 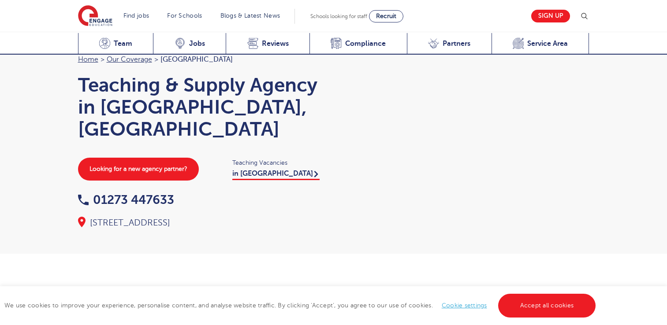 I want to click on a: Sign up, so click(x=551, y=16).